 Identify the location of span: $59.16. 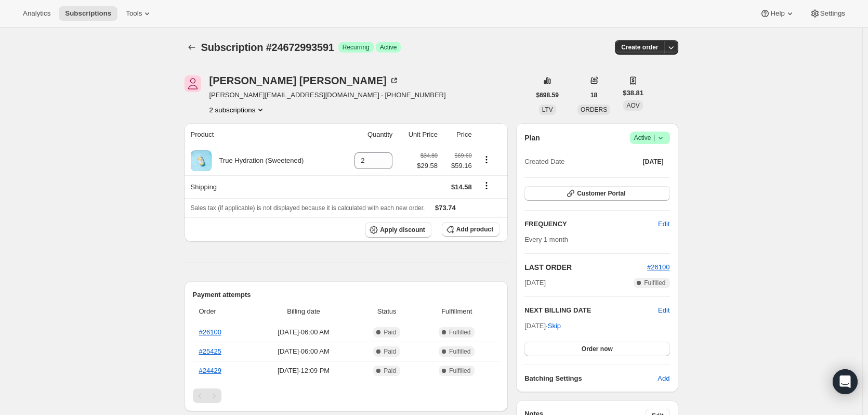
(458, 166).